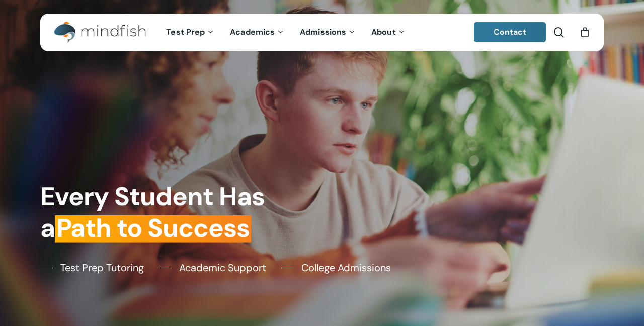  What do you see at coordinates (383, 31) in the screenshot?
I see `span: About` at bounding box center [383, 31].